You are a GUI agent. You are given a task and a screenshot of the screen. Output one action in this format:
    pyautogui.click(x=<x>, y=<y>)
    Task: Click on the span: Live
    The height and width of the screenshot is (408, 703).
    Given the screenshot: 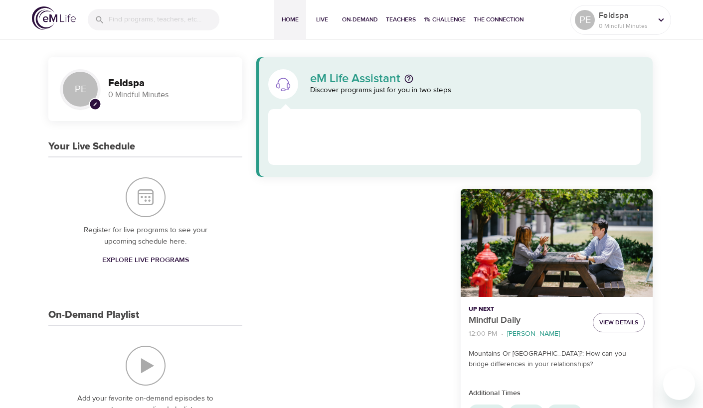 What is the action you would take?
    pyautogui.click(x=322, y=19)
    